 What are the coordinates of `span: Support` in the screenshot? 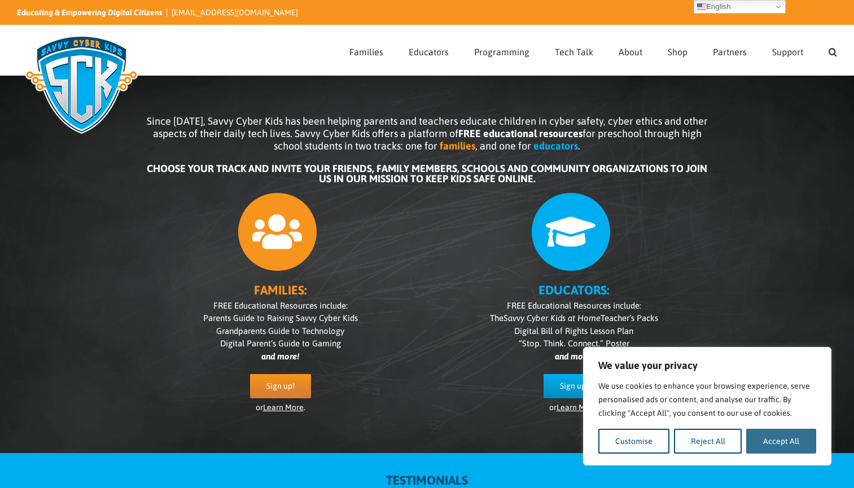 It's located at (787, 52).